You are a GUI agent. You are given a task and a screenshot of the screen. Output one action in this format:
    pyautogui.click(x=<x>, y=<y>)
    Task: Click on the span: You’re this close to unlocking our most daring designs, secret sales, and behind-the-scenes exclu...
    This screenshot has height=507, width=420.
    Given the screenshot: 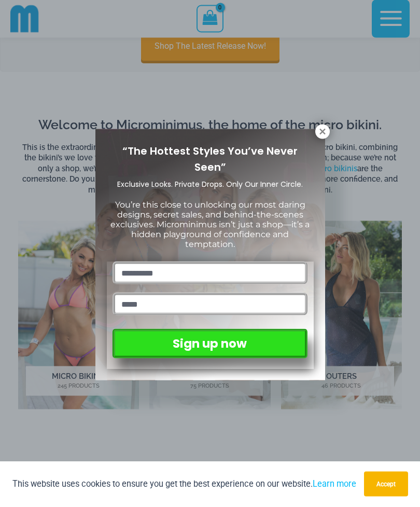 What is the action you would take?
    pyautogui.click(x=210, y=225)
    